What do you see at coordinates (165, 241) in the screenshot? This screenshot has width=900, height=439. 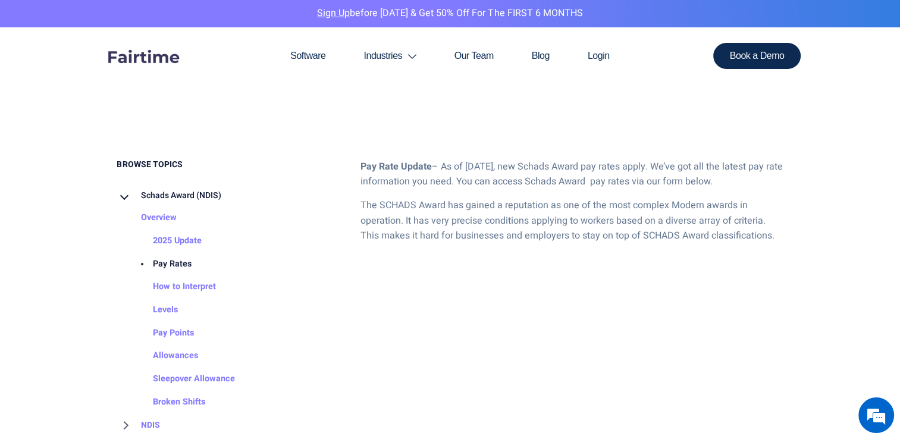 I see `a: 2025 Update` at bounding box center [165, 241].